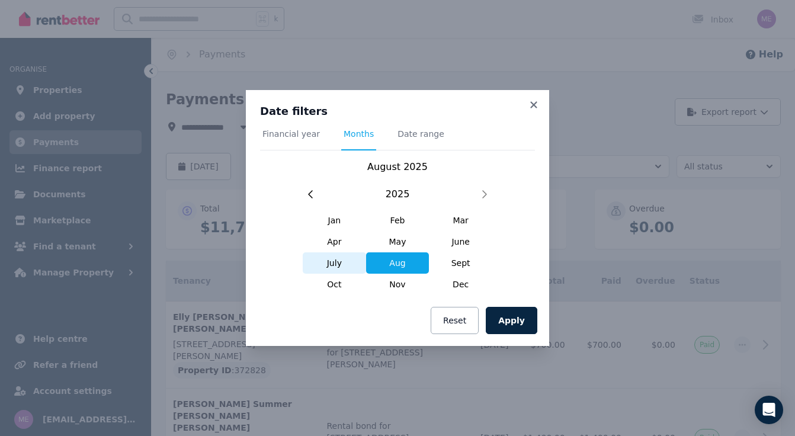 Image resolution: width=795 pixels, height=436 pixels. Describe the element at coordinates (398, 263) in the screenshot. I see `span: Aug` at that location.